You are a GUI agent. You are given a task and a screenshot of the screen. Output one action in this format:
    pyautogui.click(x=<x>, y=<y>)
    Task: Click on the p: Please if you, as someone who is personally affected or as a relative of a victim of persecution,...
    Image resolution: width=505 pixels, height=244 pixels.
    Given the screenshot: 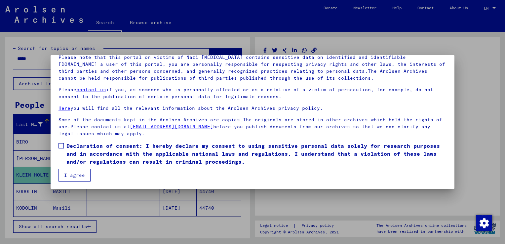 What is the action you would take?
    pyautogui.click(x=252, y=93)
    